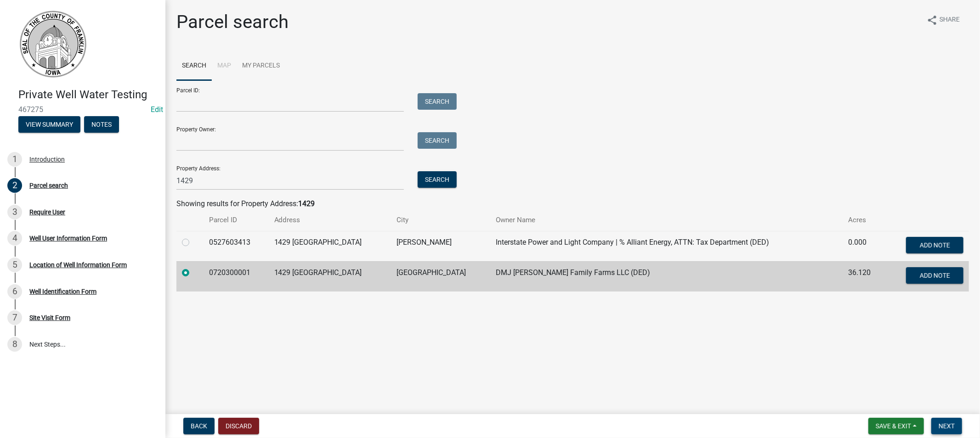  I want to click on div: Location of Well Information Form, so click(78, 265).